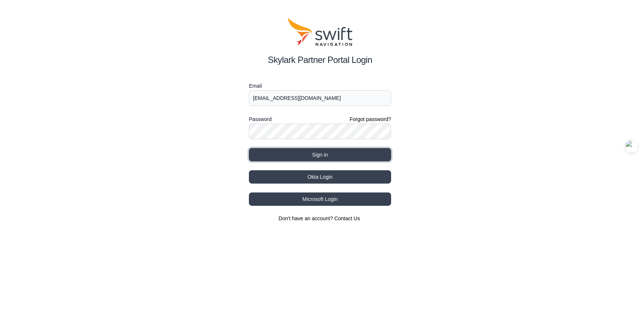 The image size is (640, 332). Describe the element at coordinates (347, 219) in the screenshot. I see `a: Contact Us` at that location.